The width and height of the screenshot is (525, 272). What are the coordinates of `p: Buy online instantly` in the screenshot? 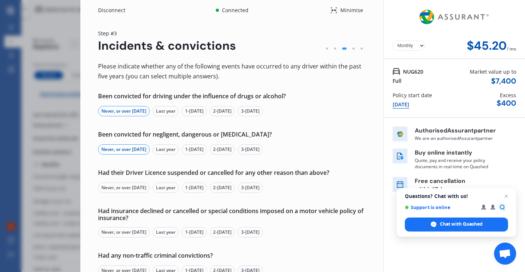 It's located at (459, 153).